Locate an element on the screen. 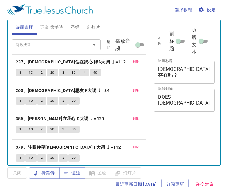 Image resolution: width=228 pixels, height=187 pixels. span: 播放音频 is located at coordinates (124, 45).